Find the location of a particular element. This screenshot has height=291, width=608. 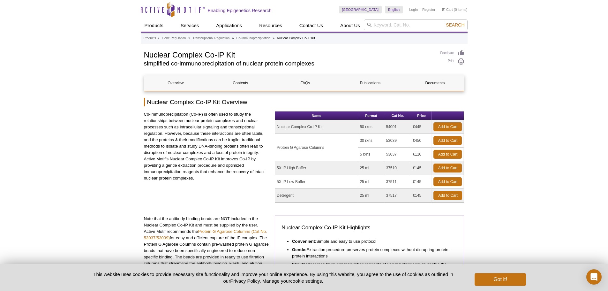

a: Contents is located at coordinates (240, 83).